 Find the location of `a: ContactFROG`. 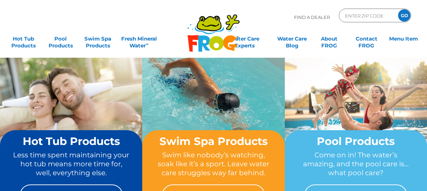

a: ContactFROG is located at coordinates (366, 39).